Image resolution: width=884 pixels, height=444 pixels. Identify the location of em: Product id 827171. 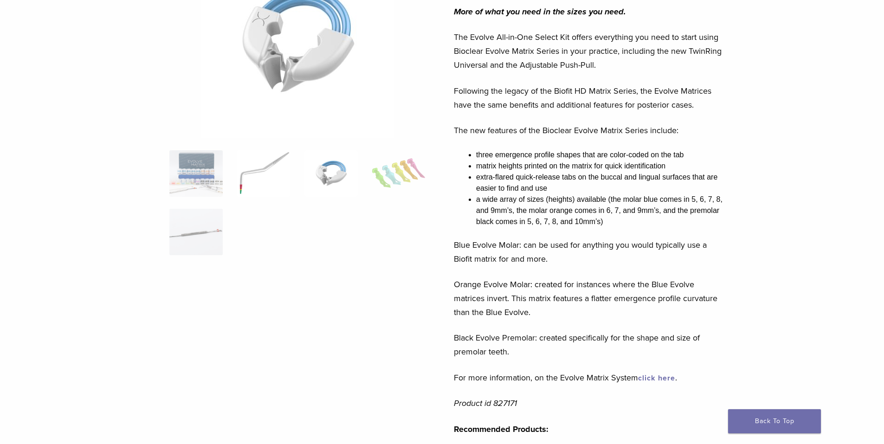
(485, 403).